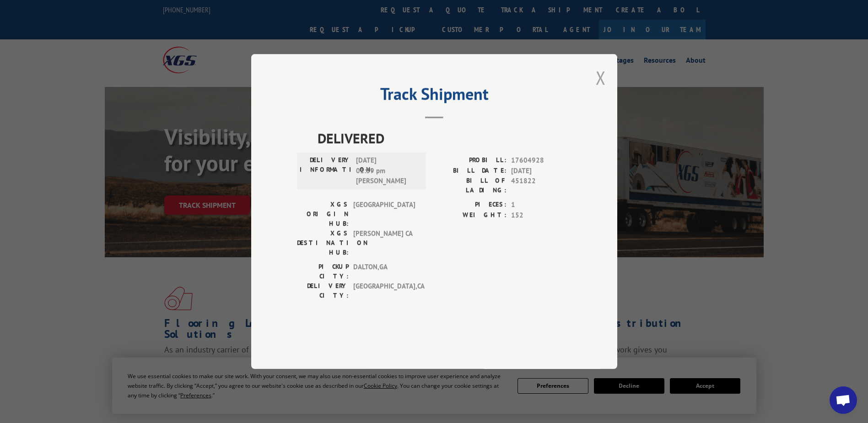 Image resolution: width=868 pixels, height=423 pixels. What do you see at coordinates (541, 215) in the screenshot?
I see `span: 152` at bounding box center [541, 215].